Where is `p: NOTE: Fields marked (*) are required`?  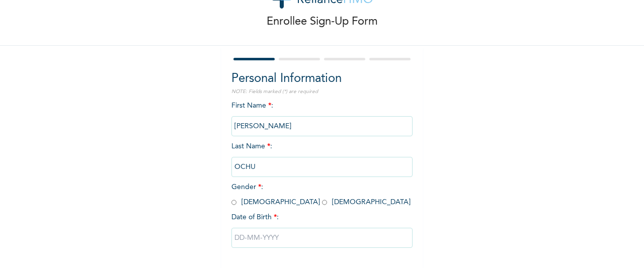
p: NOTE: Fields marked (*) are required is located at coordinates (322, 91).